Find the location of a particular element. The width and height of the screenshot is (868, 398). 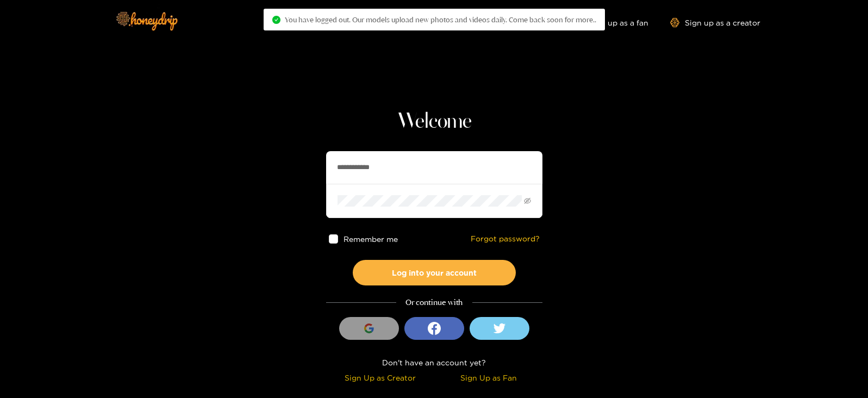

a: Forgot password? is located at coordinates (505, 239).